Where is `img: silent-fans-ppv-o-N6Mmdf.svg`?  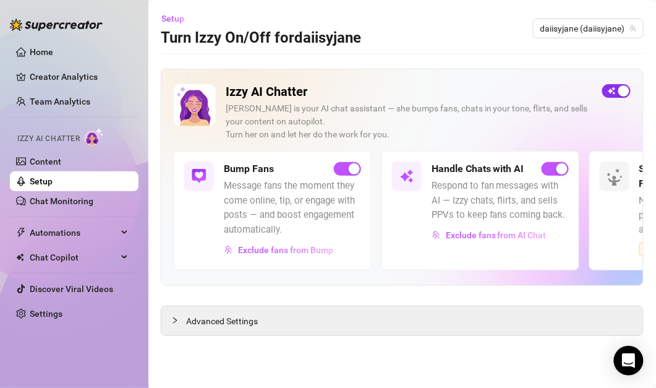 img: silent-fans-ppv-o-N6Mmdf.svg is located at coordinates (616, 178).